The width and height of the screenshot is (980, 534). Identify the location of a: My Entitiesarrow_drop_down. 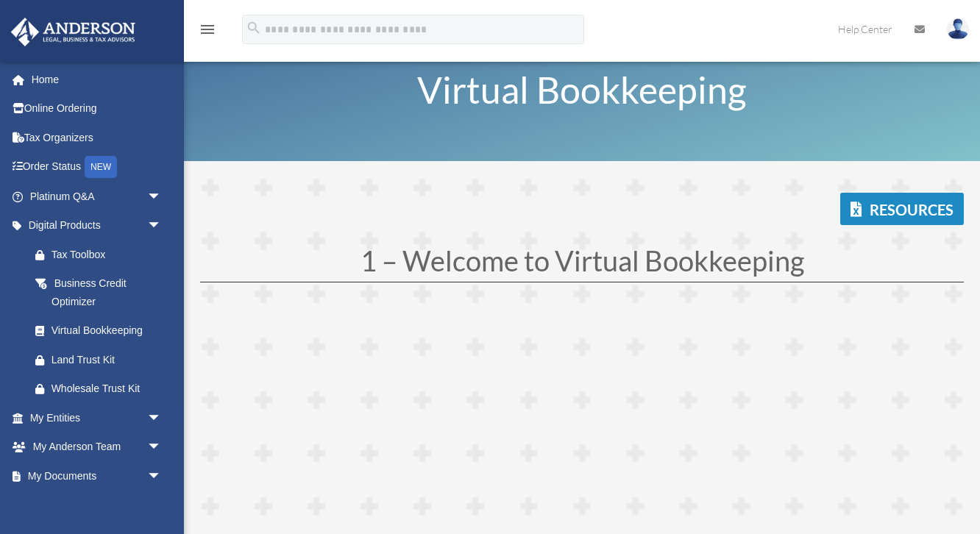
(97, 417).